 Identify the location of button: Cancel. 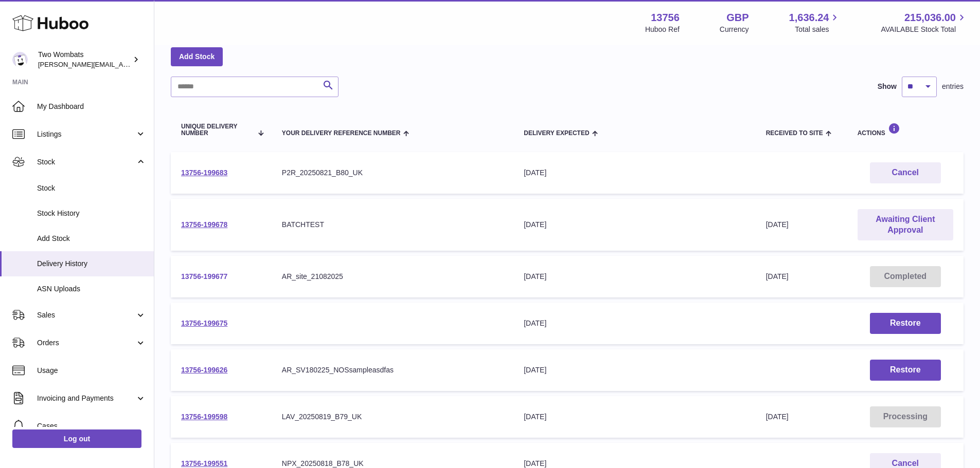
(906, 173).